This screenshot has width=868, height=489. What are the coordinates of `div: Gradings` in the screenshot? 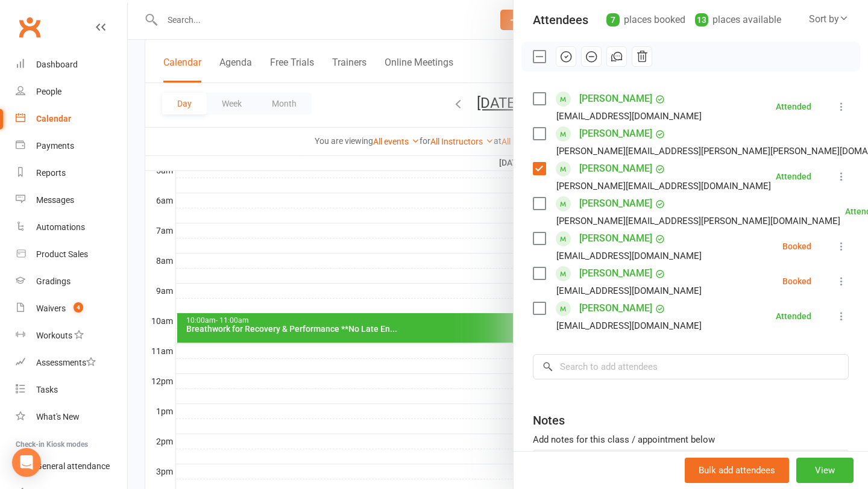 It's located at (53, 282).